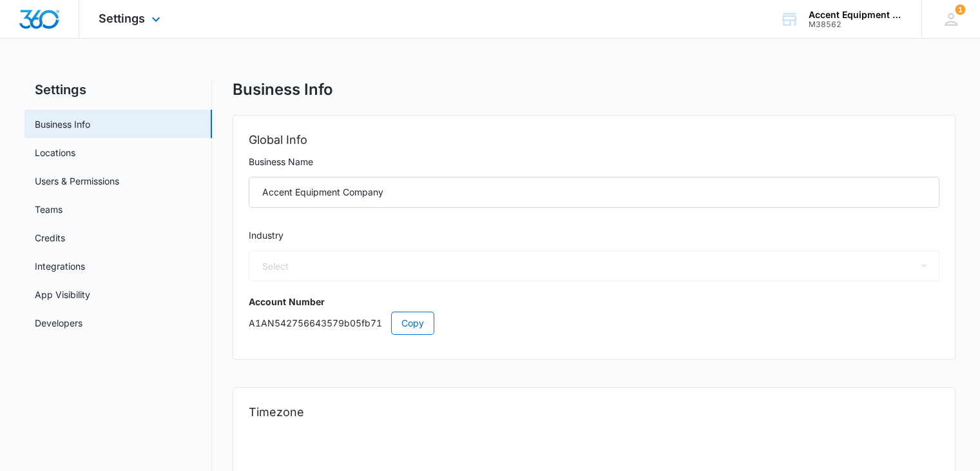 Image resolution: width=980 pixels, height=471 pixels. Describe the element at coordinates (961, 10) in the screenshot. I see `span: 1` at that location.